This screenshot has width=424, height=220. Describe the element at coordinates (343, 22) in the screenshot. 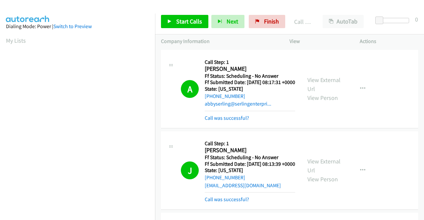

I see `button: AutoTab` at that location.